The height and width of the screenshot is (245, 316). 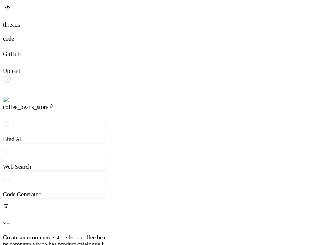 What do you see at coordinates (54, 195) in the screenshot?
I see `p: Code Generator` at bounding box center [54, 195].